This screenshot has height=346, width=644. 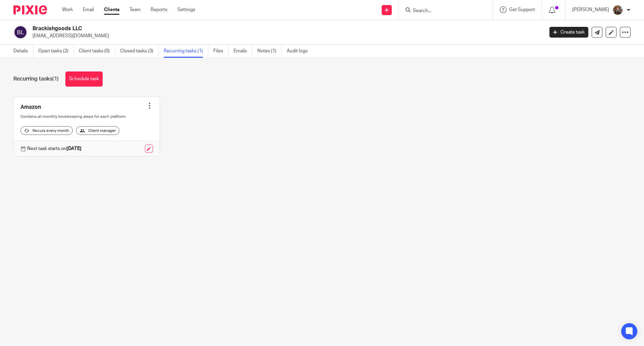 What do you see at coordinates (139, 51) in the screenshot?
I see `a: Closed tasks (3)` at bounding box center [139, 51].